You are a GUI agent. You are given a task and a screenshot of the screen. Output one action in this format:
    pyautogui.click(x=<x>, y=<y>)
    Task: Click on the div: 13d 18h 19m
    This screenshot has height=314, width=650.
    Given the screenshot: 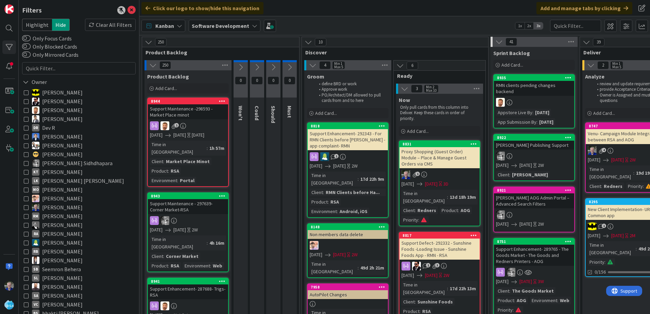 What is the action you would take?
    pyautogui.click(x=463, y=197)
    